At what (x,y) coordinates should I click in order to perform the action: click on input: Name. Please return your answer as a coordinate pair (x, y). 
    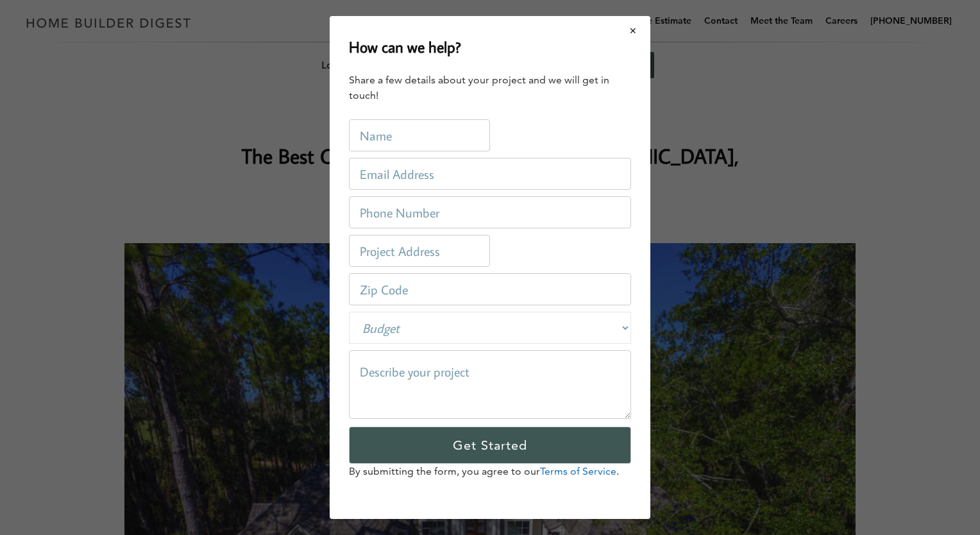
    Looking at the image, I should click on (420, 136).